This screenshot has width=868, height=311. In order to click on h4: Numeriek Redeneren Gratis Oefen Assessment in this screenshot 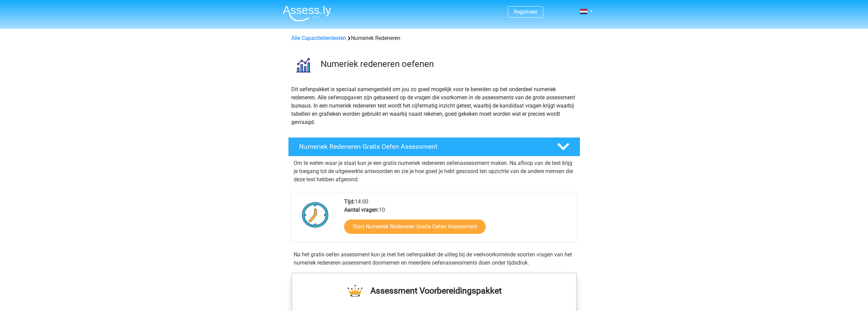, I will do `click(422, 146)`.